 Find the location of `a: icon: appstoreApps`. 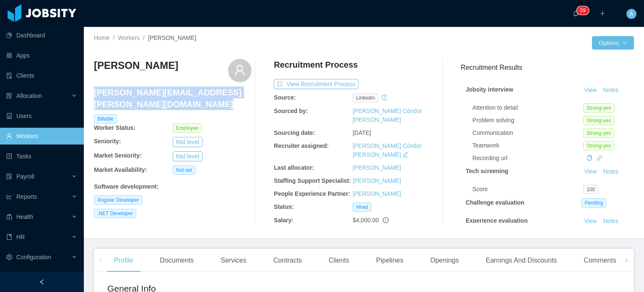

a: icon: appstoreApps is located at coordinates (42, 56).